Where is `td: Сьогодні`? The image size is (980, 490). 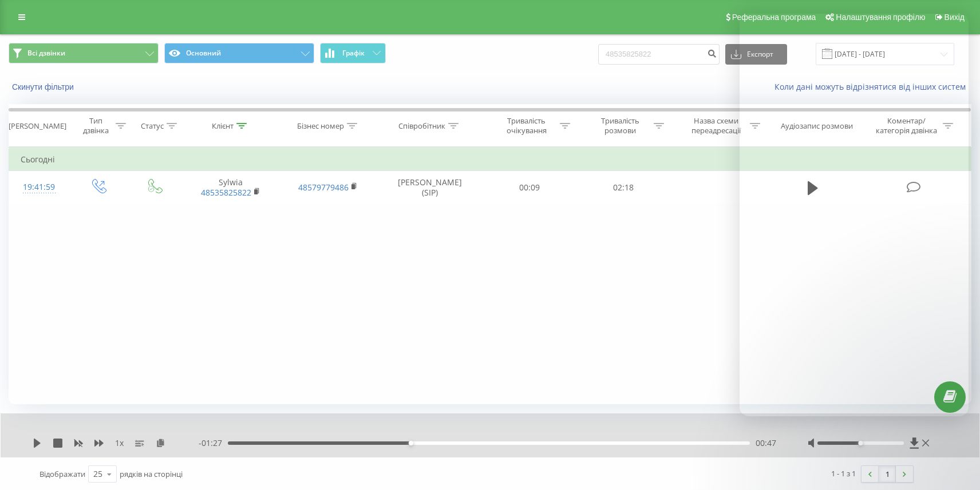 td: Сьогодні is located at coordinates (490, 159).